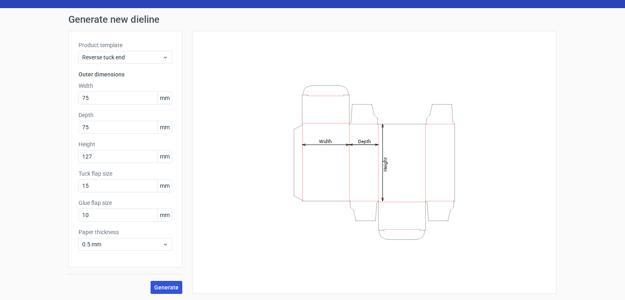 This screenshot has width=625, height=300. Describe the element at coordinates (125, 232) in the screenshot. I see `label: Paper thickness` at that location.